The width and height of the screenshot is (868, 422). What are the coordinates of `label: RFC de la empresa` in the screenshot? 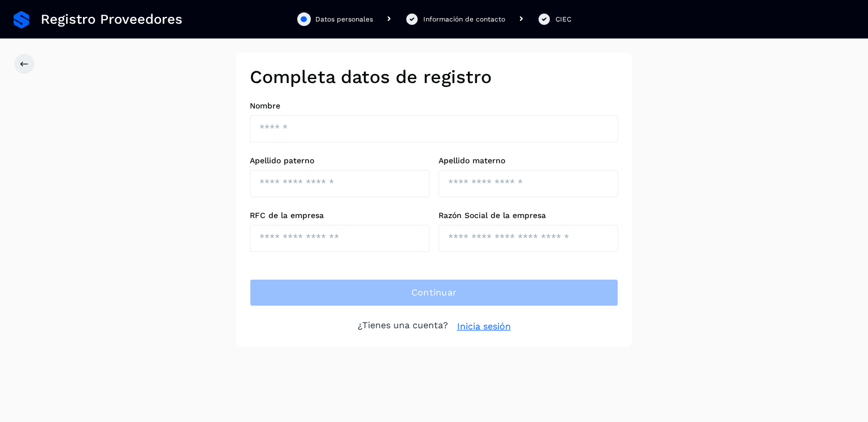 It's located at (339, 215).